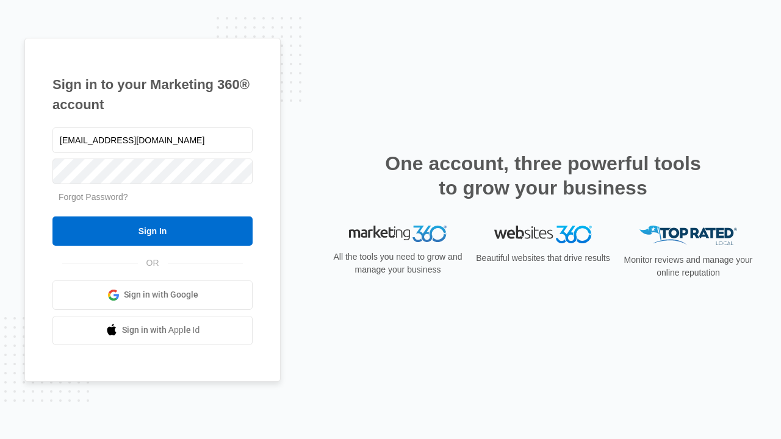 The image size is (781, 439). I want to click on p: Beautiful websites that drive results, so click(543, 258).